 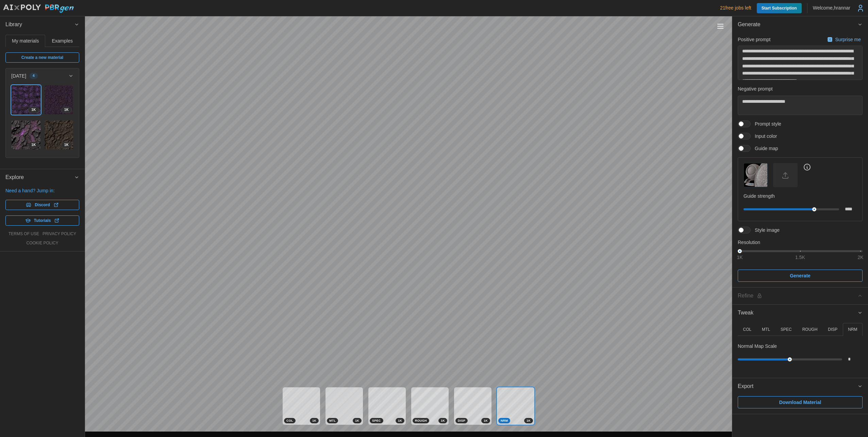 What do you see at coordinates (59, 100) in the screenshot?
I see `img: qT44pUvfeCrDzOh9R1Pb` at bounding box center [59, 100].